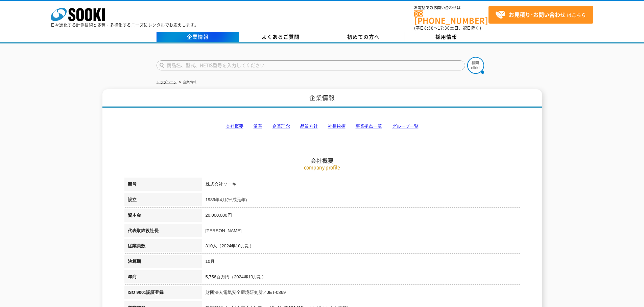  What do you see at coordinates (447, 28) in the screenshot?
I see `span: (平日 ～ 土日、祝日除く)` at bounding box center [447, 28].